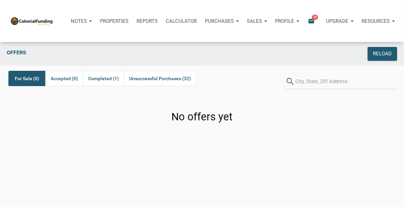  What do you see at coordinates (147, 21) in the screenshot?
I see `button: Reports` at bounding box center [147, 21].